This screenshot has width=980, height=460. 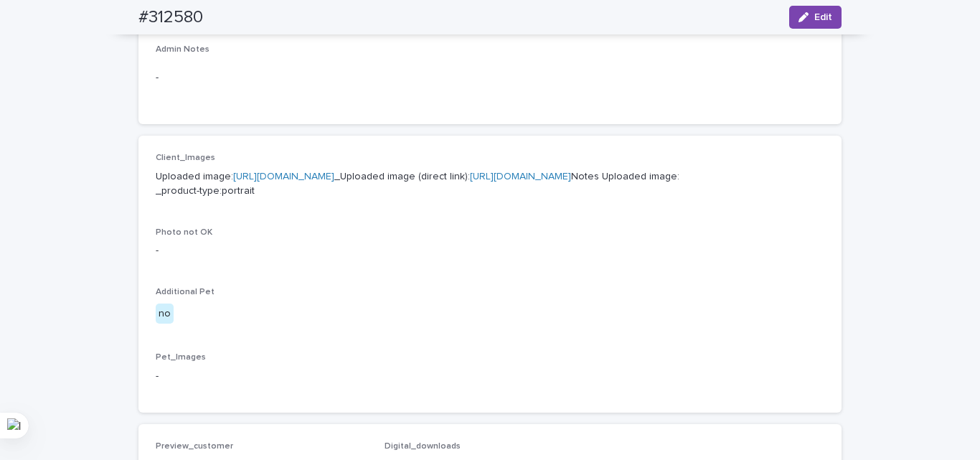 What do you see at coordinates (815, 17) in the screenshot?
I see `button: Edit` at bounding box center [815, 17].